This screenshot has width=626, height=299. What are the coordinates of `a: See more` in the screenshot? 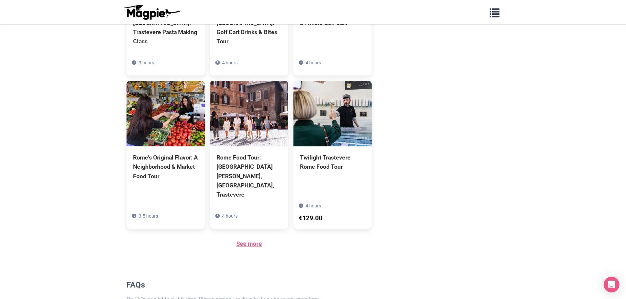 It's located at (249, 244).